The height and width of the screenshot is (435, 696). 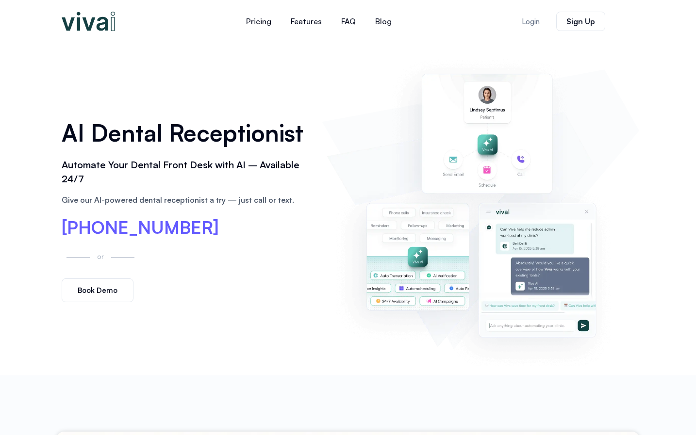 What do you see at coordinates (349, 21) in the screenshot?
I see `a: FAQ` at bounding box center [349, 21].